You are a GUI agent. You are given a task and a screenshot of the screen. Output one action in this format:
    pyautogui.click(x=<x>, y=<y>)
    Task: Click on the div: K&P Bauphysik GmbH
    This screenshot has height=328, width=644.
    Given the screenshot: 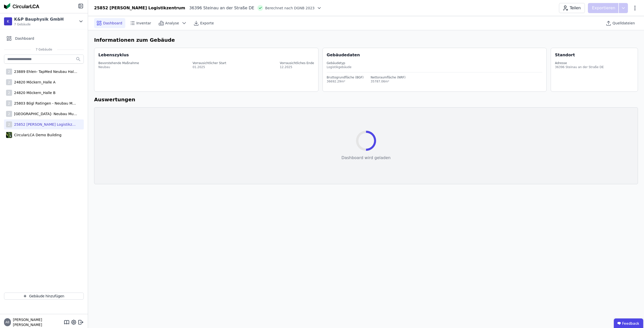 What is the action you would take?
    pyautogui.click(x=39, y=19)
    